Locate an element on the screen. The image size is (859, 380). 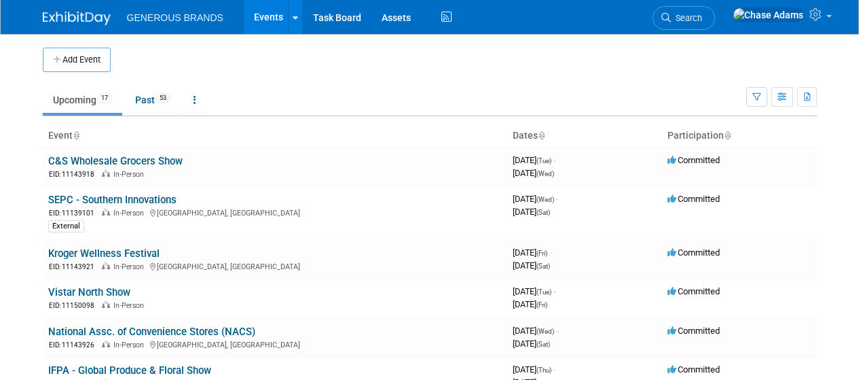
th: Participation is located at coordinates (740, 136).